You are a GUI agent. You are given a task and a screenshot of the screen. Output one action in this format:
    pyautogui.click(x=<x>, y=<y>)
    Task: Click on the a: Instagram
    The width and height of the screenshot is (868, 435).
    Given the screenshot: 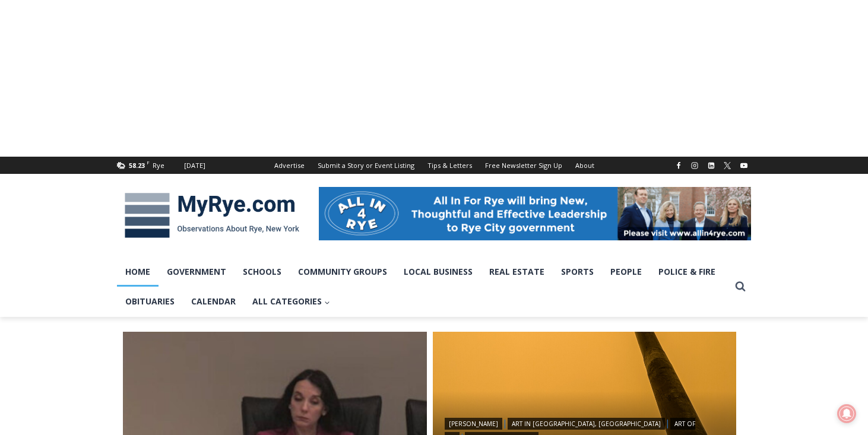 What is the action you would take?
    pyautogui.click(x=695, y=166)
    